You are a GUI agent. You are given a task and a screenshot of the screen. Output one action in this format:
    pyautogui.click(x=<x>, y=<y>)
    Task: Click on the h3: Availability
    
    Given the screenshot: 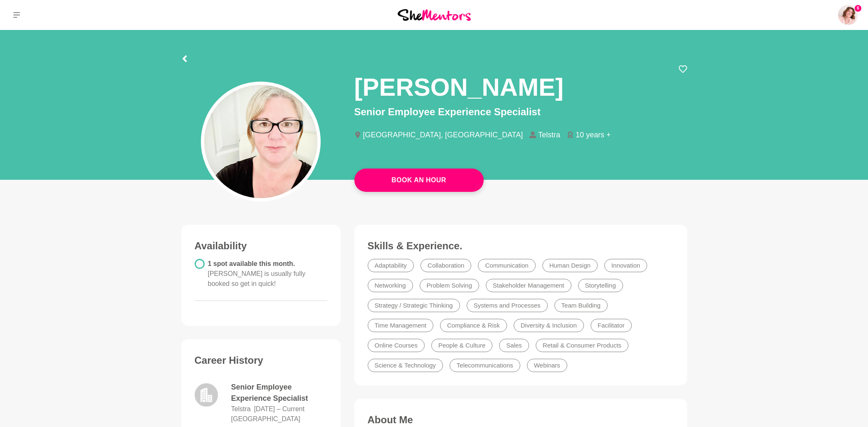 What is the action you would take?
    pyautogui.click(x=262, y=246)
    